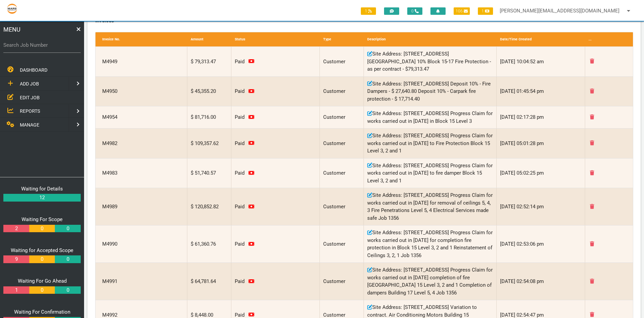 The height and width of the screenshot is (318, 644). I want to click on div: Description, so click(430, 39).